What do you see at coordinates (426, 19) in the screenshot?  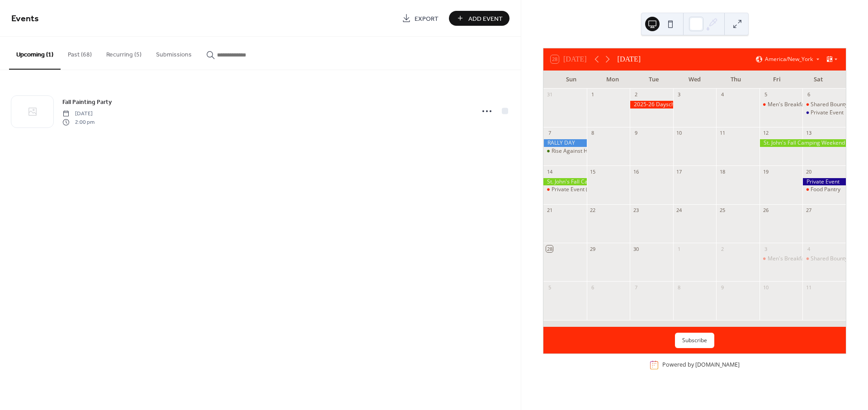 I see `span: Export` at bounding box center [426, 19].